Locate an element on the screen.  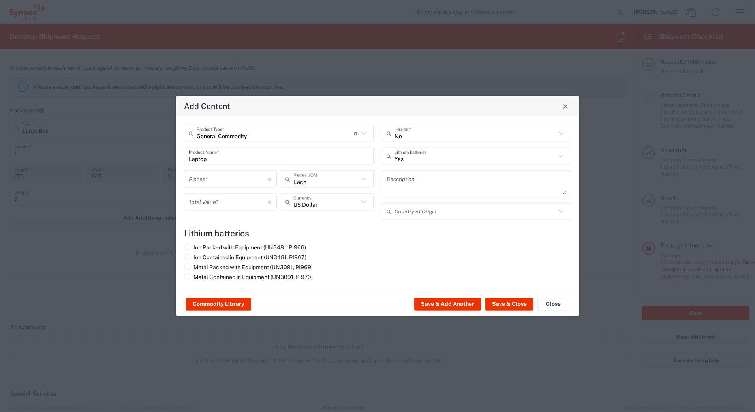
label: Metal Contained in Equipment (UN3091, PI970) is located at coordinates (248, 277).